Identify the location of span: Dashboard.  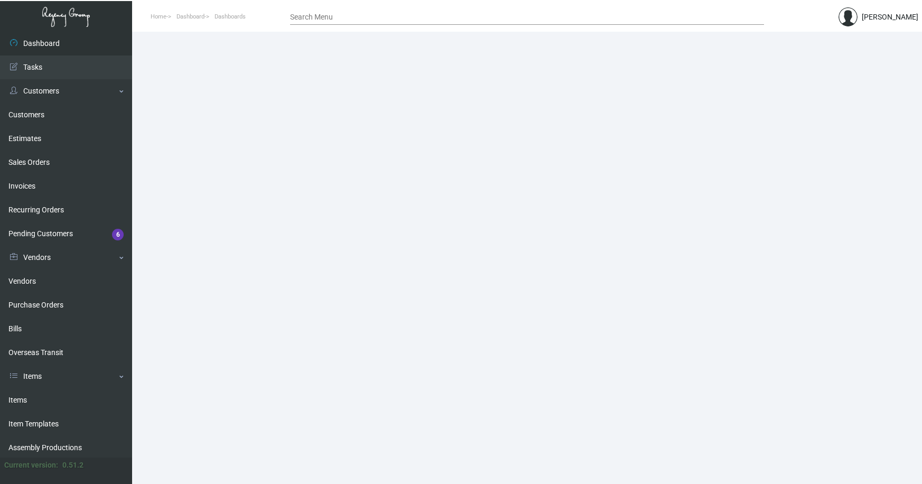
(190, 16).